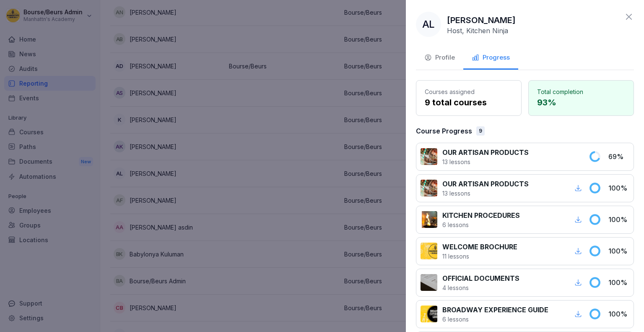 Image resolution: width=644 pixels, height=332 pixels. Describe the element at coordinates (481, 278) in the screenshot. I see `p: OFFICIAL DOCUMENTS` at that location.